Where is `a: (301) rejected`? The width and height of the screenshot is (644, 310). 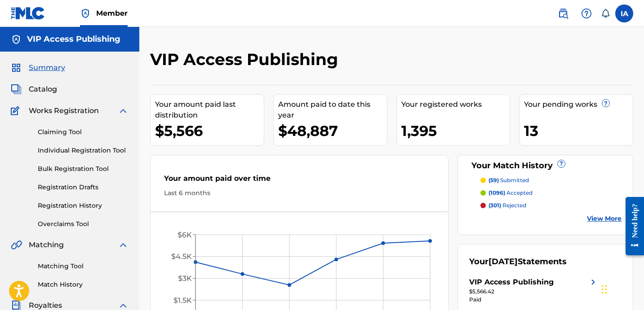
a: (301) rejected is located at coordinates (551, 206).